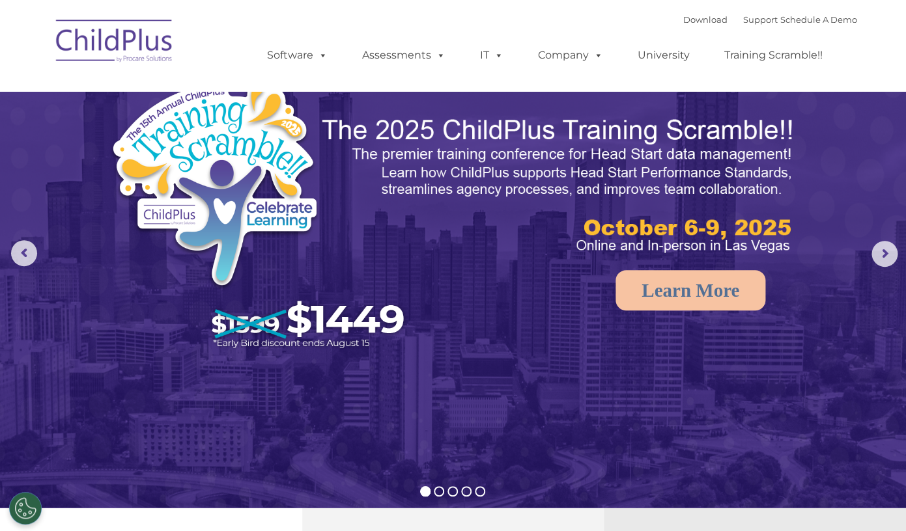  I want to click on a: University, so click(664, 55).